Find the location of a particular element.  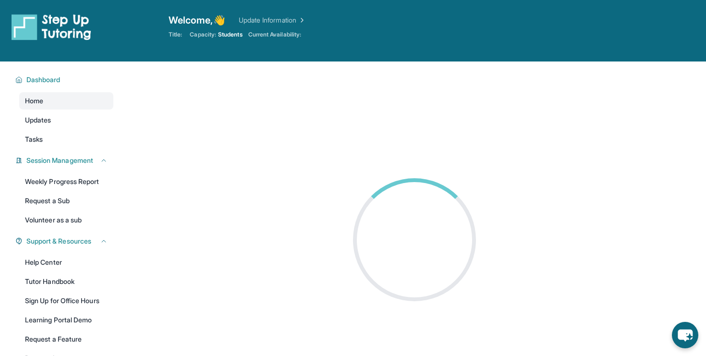

button: Support & Resources is located at coordinates (65, 241).